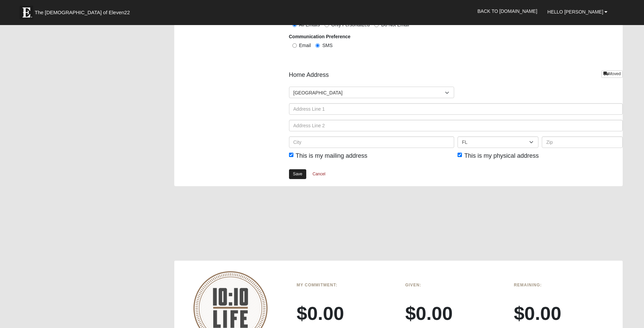 Image resolution: width=644 pixels, height=328 pixels. I want to click on input: Email, so click(295, 45).